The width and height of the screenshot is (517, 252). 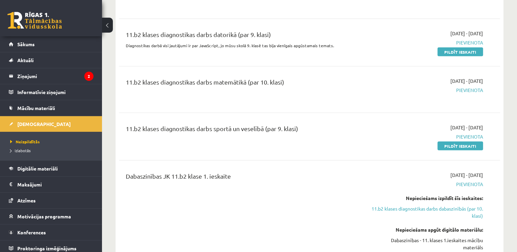 What do you see at coordinates (27, 201) in the screenshot?
I see `span: Atzīmes` at bounding box center [27, 201].